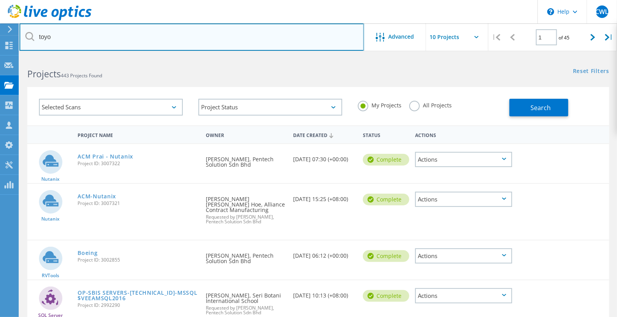  Describe the element at coordinates (138, 203) in the screenshot. I see `span: Project ID: 3007321` at that location.